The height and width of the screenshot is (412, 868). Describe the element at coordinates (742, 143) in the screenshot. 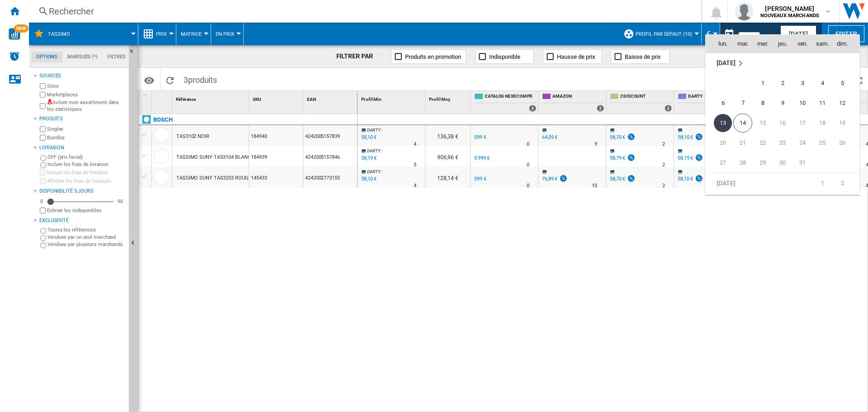

I see `td: Tuesday October 21 2025` at that location.